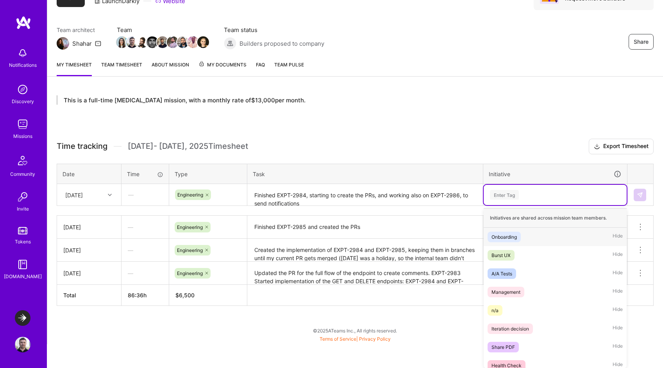  I want to click on div: Shahar, so click(82, 43).